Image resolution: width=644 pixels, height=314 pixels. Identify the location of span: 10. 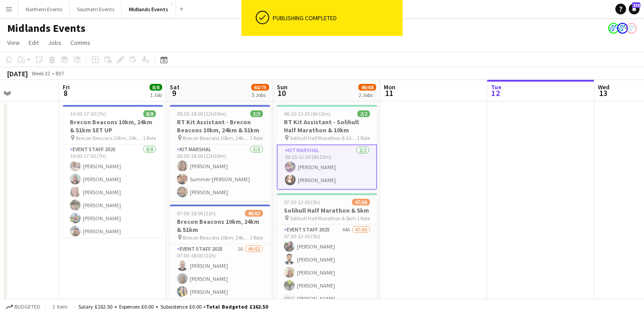
(281, 93).